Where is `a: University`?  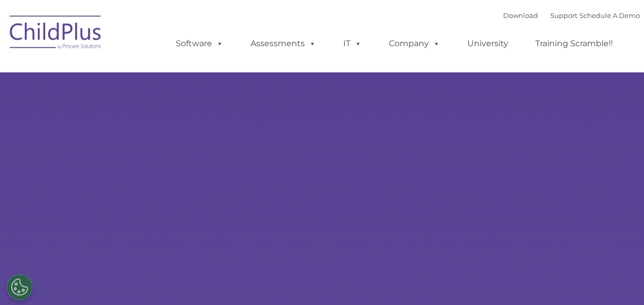
a: University is located at coordinates (488, 44).